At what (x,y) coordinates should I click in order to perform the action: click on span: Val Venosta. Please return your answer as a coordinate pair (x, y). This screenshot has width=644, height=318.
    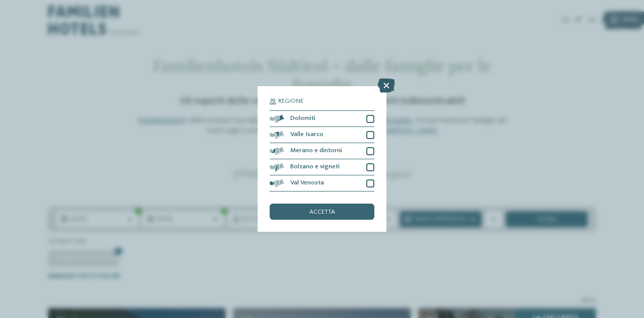
    Looking at the image, I should click on (307, 183).